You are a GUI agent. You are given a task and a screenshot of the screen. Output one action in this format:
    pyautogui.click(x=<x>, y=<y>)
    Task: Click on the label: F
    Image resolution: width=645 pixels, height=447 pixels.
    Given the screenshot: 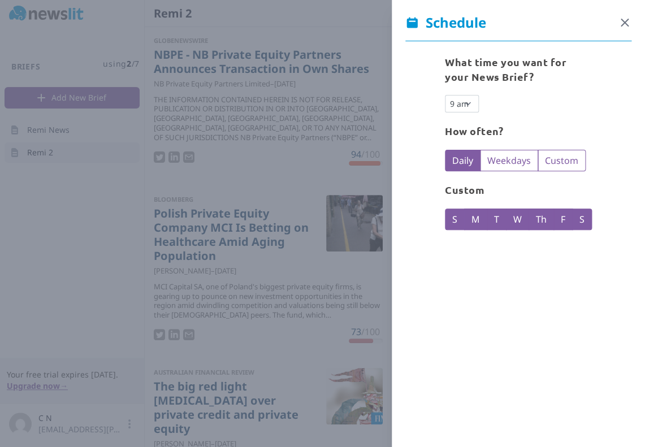 What is the action you would take?
    pyautogui.click(x=563, y=219)
    